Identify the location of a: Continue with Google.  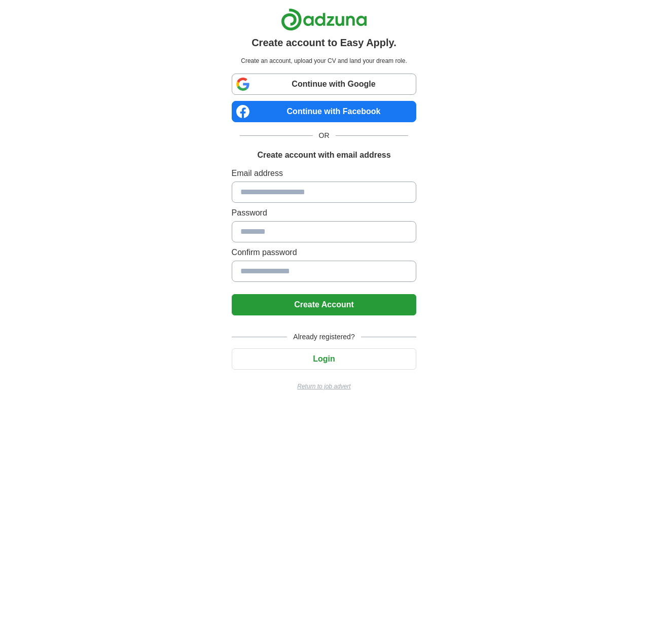
(324, 84).